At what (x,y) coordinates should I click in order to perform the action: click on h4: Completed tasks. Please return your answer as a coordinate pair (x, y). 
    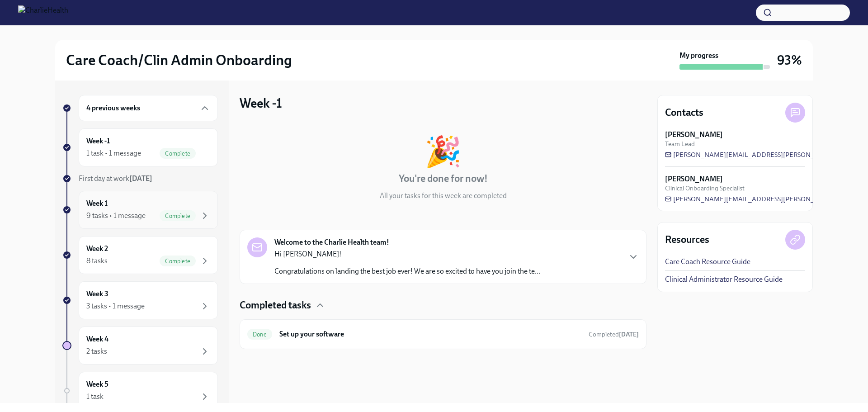
    Looking at the image, I should click on (275, 305).